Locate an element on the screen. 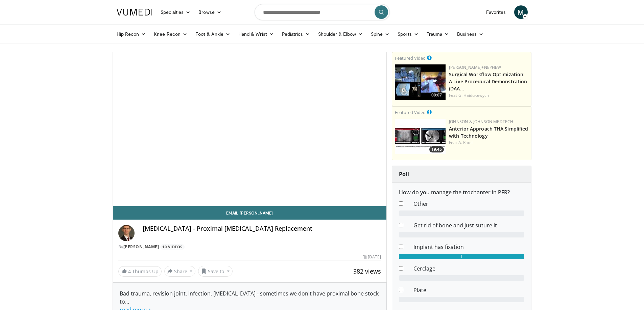  dd: Cerclage is located at coordinates (469, 268).